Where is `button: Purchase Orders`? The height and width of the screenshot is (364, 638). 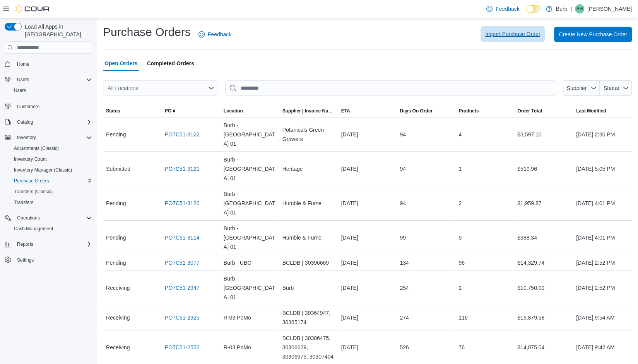 button: Purchase Orders is located at coordinates (52, 181).